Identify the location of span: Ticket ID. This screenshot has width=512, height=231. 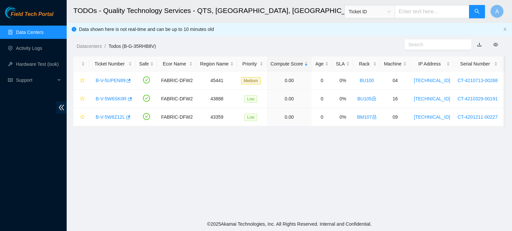
(369, 12).